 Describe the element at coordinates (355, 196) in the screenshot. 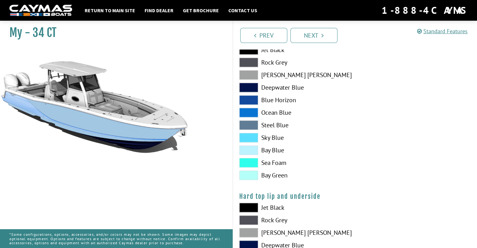

I see `h4: Hard top lip and underside` at that location.